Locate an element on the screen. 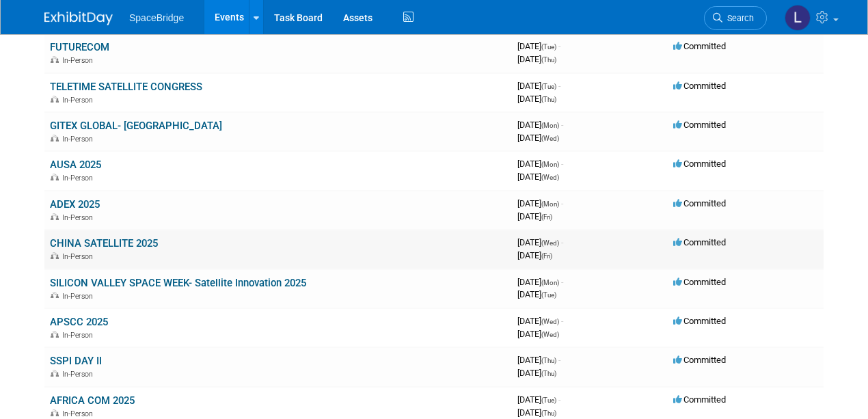 This screenshot has width=868, height=419. a: TELETIME SATELLITE CONGRESS is located at coordinates (126, 87).